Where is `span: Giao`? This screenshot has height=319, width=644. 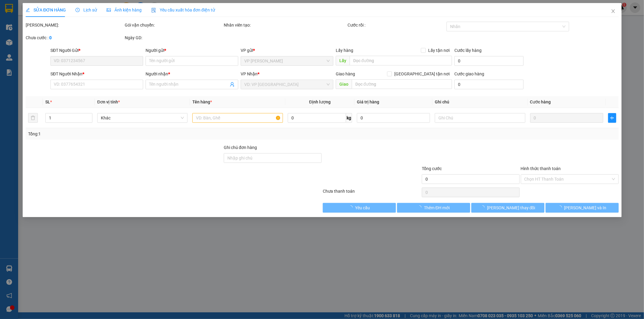 span: Giao is located at coordinates (343, 84).